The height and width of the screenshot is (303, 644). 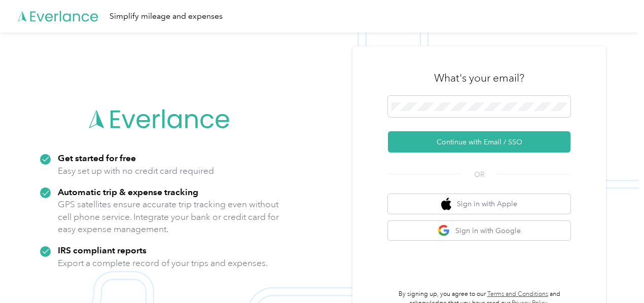 What do you see at coordinates (166, 16) in the screenshot?
I see `div: Simplify mileage and expenses` at bounding box center [166, 16].